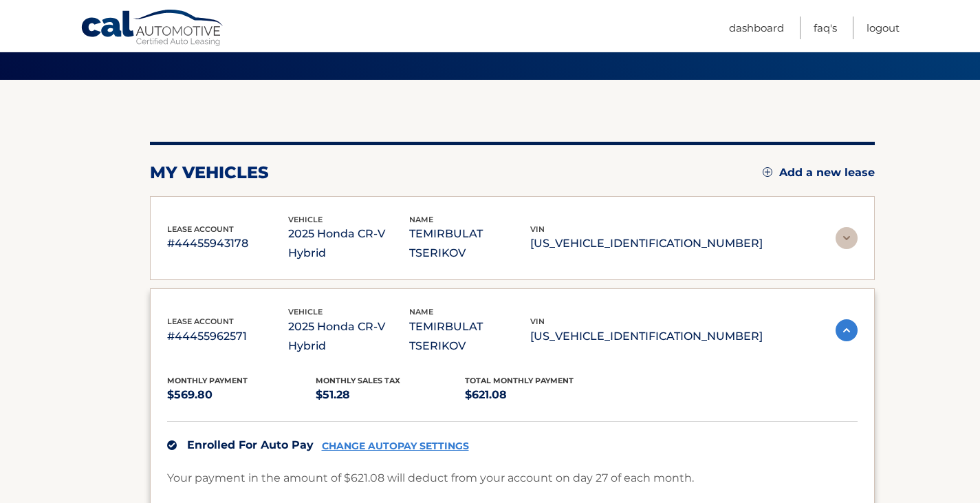 Image resolution: width=980 pixels, height=503 pixels. Describe the element at coordinates (153, 29) in the screenshot. I see `a: Cal Automotive` at that location.